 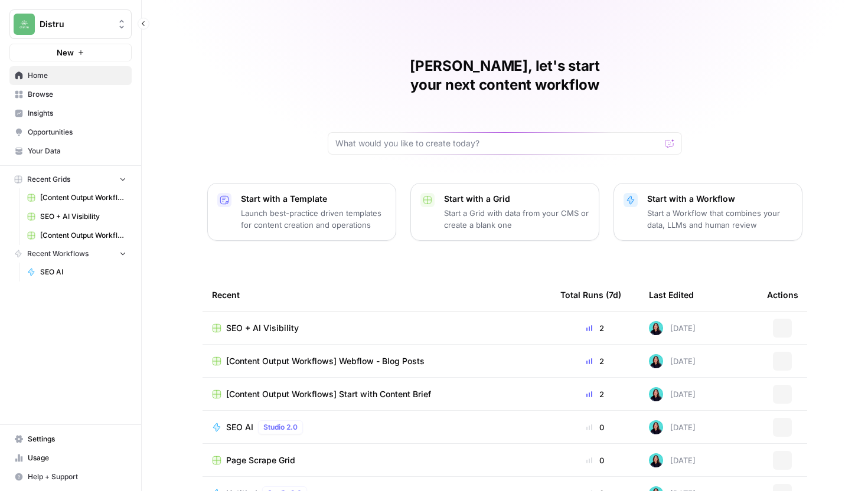 I want to click on img: Distru Logo, so click(x=24, y=24).